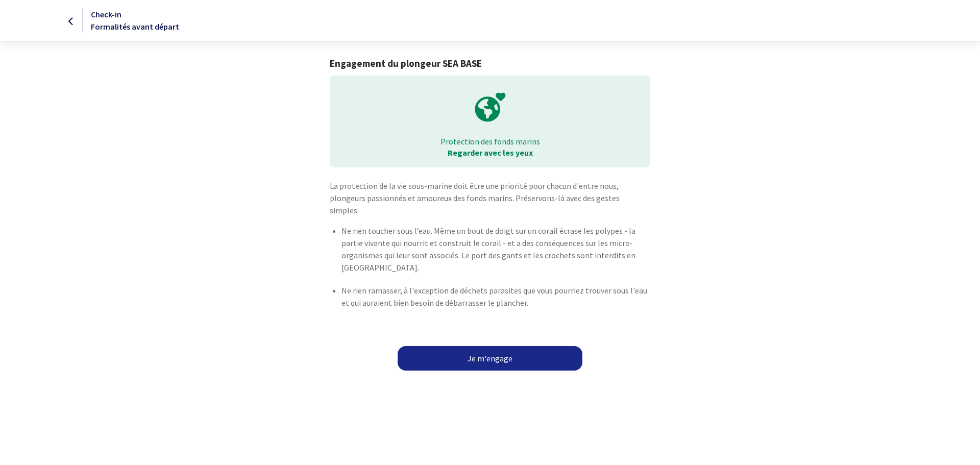 Image resolution: width=980 pixels, height=465 pixels. Describe the element at coordinates (490, 63) in the screenshot. I see `h1: Engagement du plongeur SEA BASE` at that location.